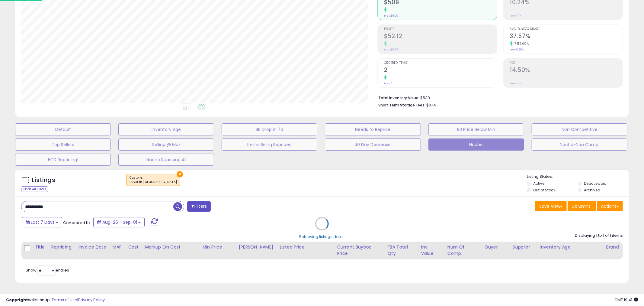 The width and height of the screenshot is (644, 306). Describe the element at coordinates (166, 159) in the screenshot. I see `button: Nacho Repricing All` at that location.